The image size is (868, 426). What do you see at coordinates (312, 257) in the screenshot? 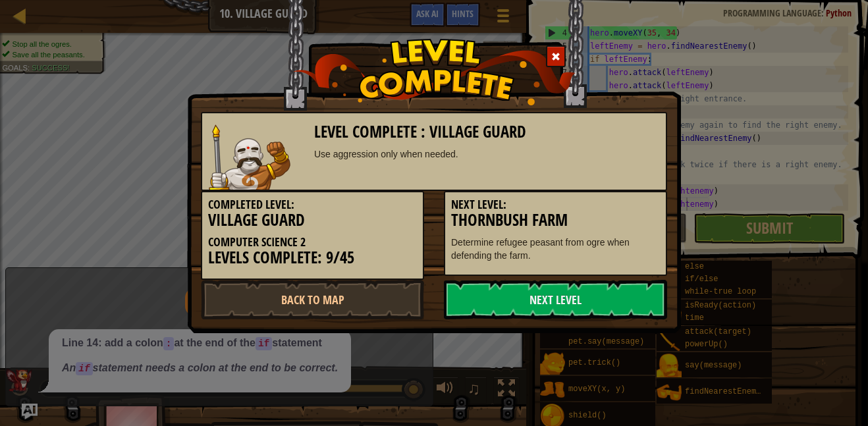
I see `h3: Levels Complete: 9/45` at bounding box center [312, 257].